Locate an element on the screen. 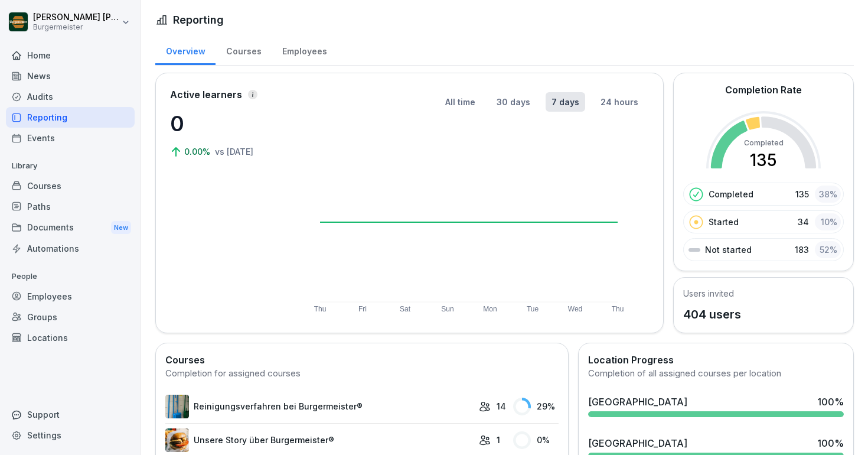 The height and width of the screenshot is (455, 868). p: Library is located at coordinates (70, 166).